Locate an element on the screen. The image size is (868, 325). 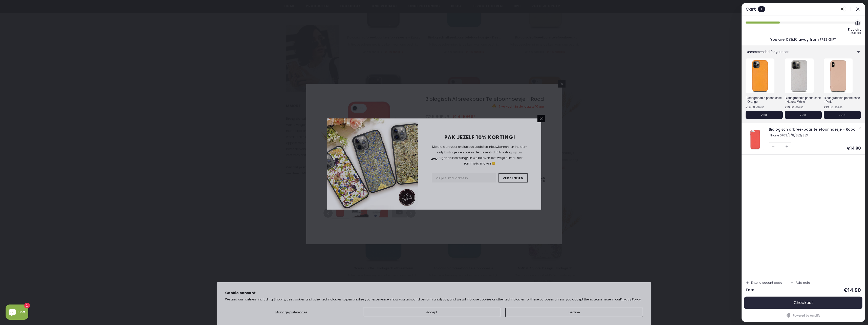
span: Biodegradable phone case - Pink is located at coordinates (842, 100).